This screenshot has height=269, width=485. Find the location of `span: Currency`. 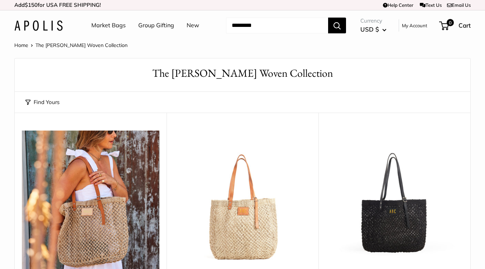

span: Currency is located at coordinates (374, 21).